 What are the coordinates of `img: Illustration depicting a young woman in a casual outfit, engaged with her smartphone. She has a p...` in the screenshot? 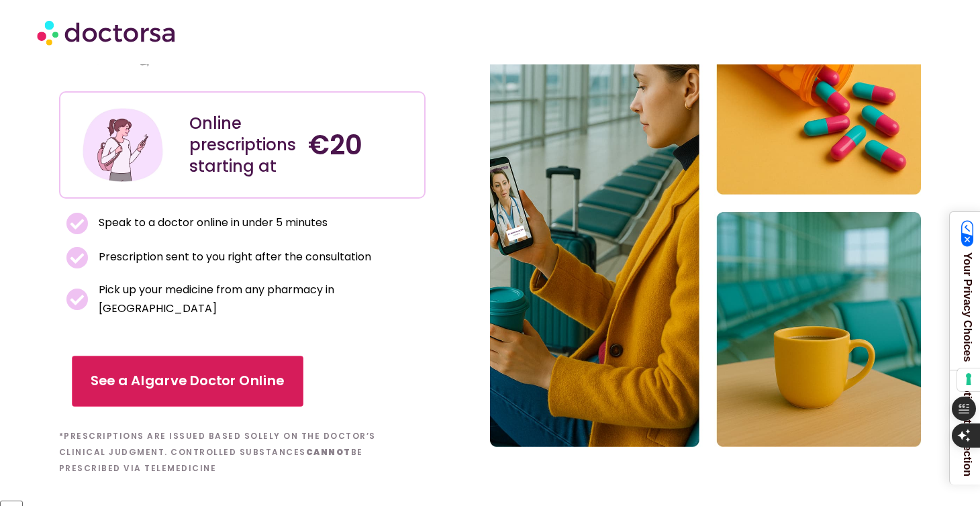 It's located at (123, 145).